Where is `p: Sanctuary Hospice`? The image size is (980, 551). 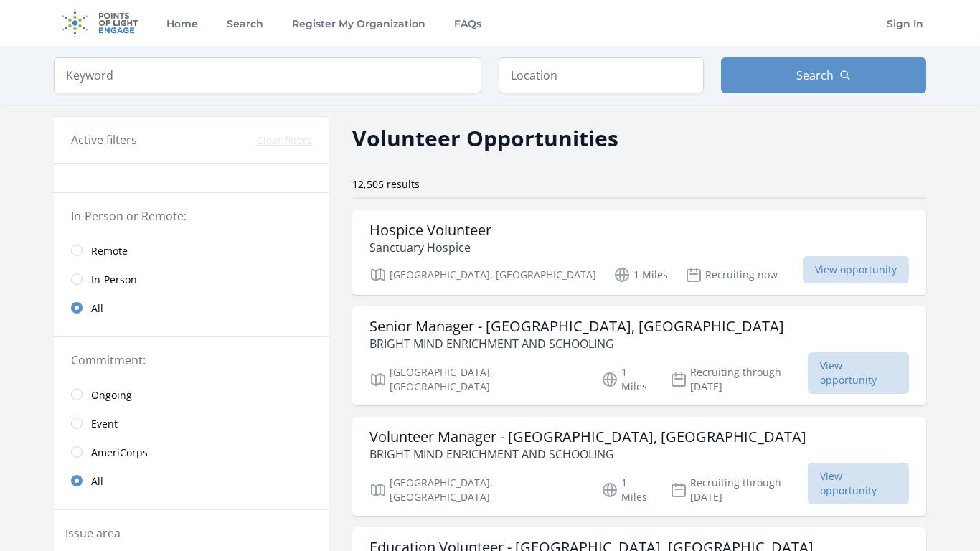
p: Sanctuary Hospice is located at coordinates (430, 247).